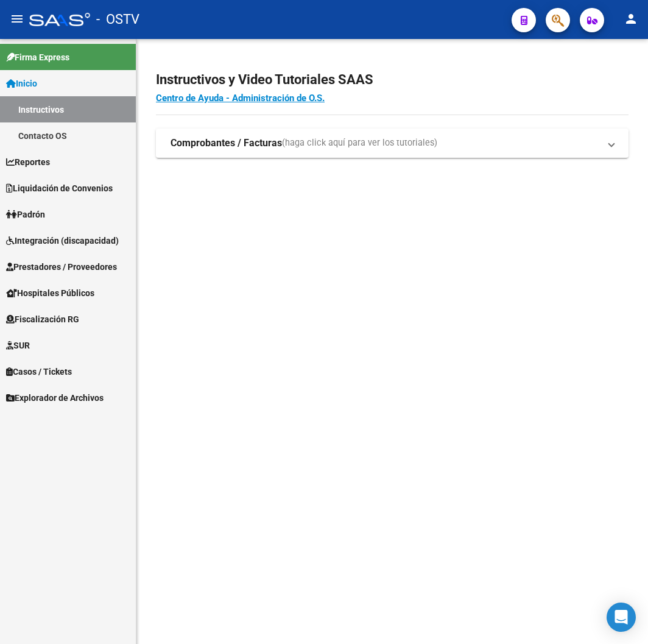 Image resolution: width=648 pixels, height=644 pixels. I want to click on span: Firma Express, so click(38, 58).